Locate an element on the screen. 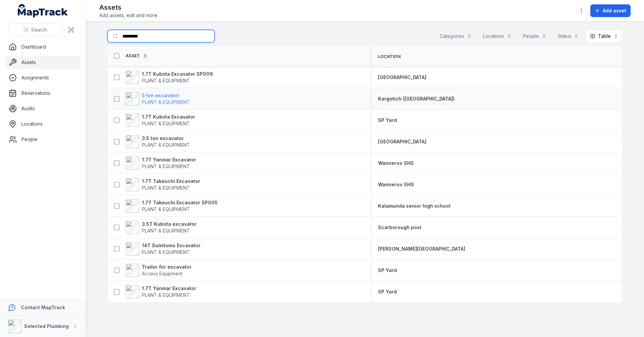 Image resolution: width=644 pixels, height=337 pixels. span: Access Equipment is located at coordinates (162, 273).